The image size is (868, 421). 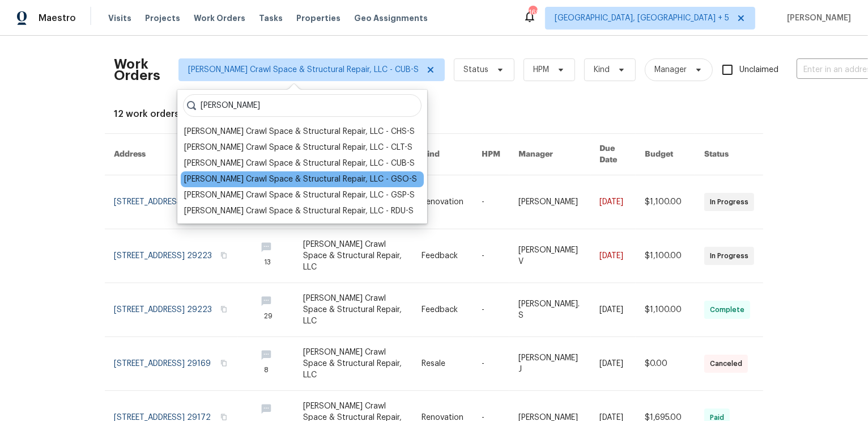 What do you see at coordinates (532, 13) in the screenshot?
I see `div: 169` at bounding box center [532, 13].